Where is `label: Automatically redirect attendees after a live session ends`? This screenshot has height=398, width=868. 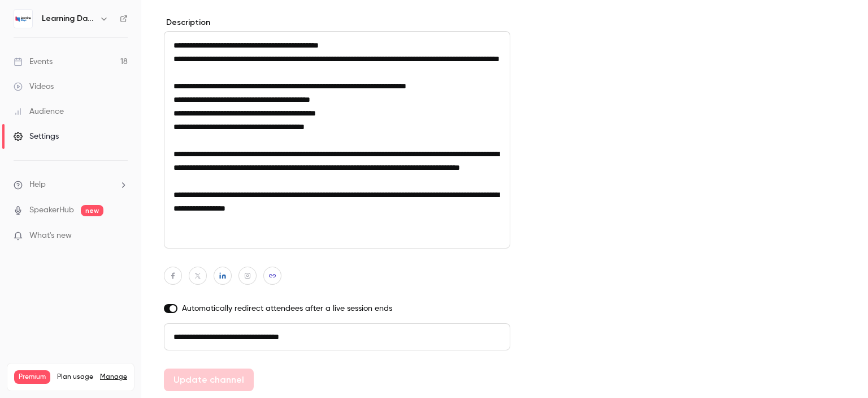
label: Automatically redirect attendees after a live session ends is located at coordinates (337, 309).